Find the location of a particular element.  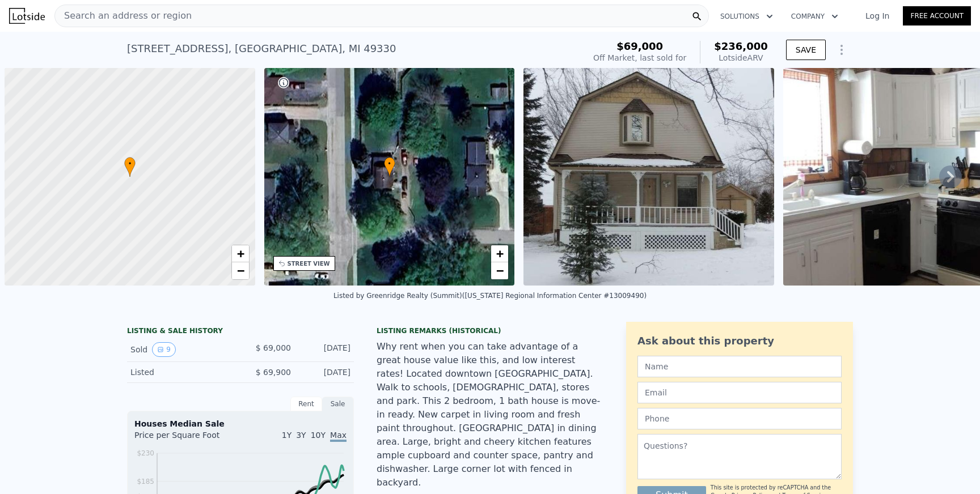

button: Show Options is located at coordinates (842, 50).